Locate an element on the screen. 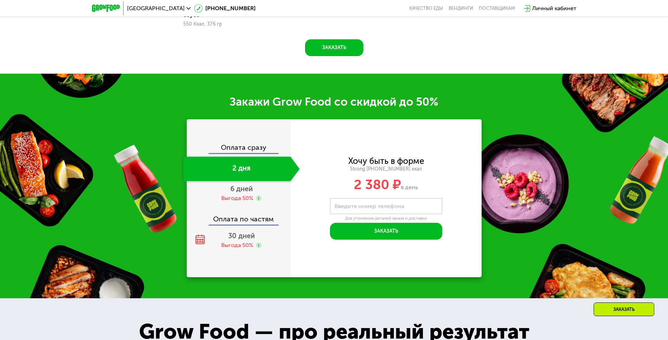 This screenshot has width=668, height=340. div: поставщикам is located at coordinates (497, 8).